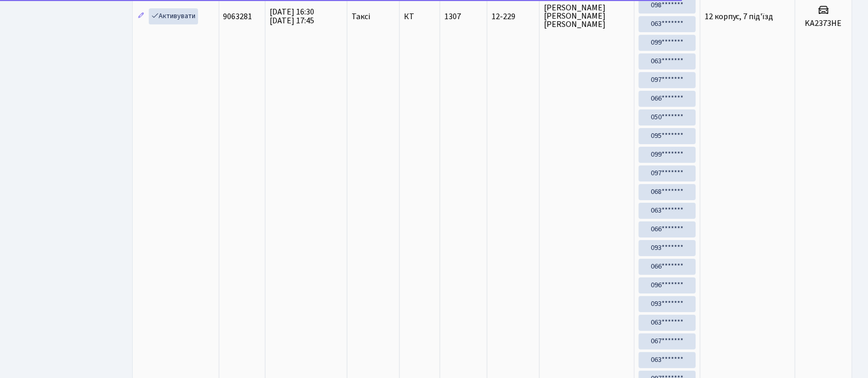 This screenshot has width=868, height=378. What do you see at coordinates (173, 16) in the screenshot?
I see `a: Активувати` at bounding box center [173, 16].